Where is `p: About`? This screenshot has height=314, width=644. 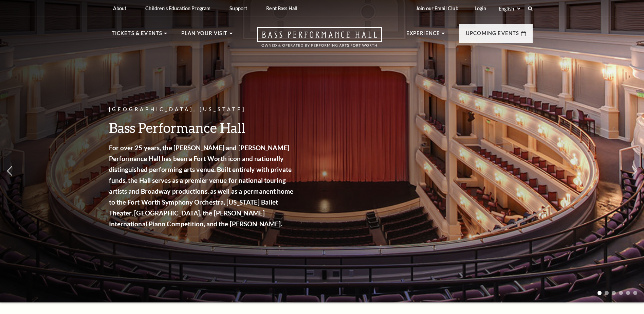 p: About is located at coordinates (120, 8).